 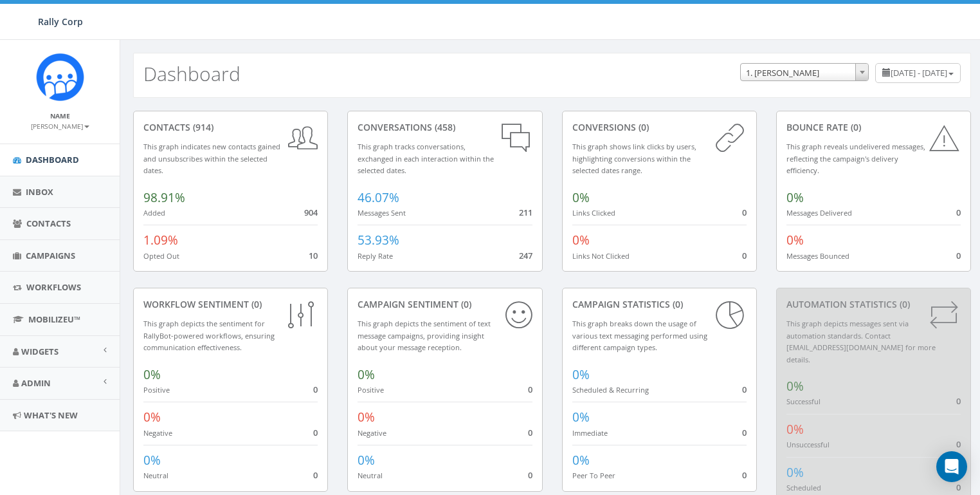 What do you see at coordinates (424, 335) in the screenshot?
I see `small: This graph depicts the sentiment of text message campaigns, providing insight about your message ...` at bounding box center [424, 335].